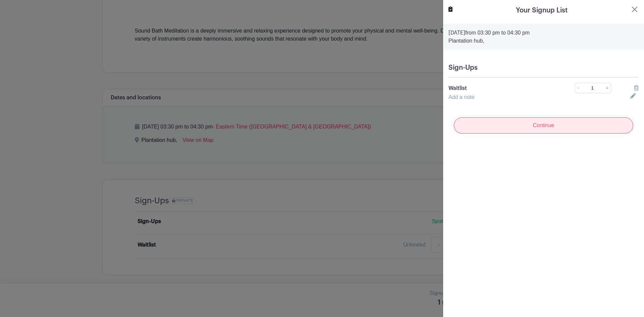  I want to click on p: from 03:30 pm to 04:30 pm, so click(543, 33).